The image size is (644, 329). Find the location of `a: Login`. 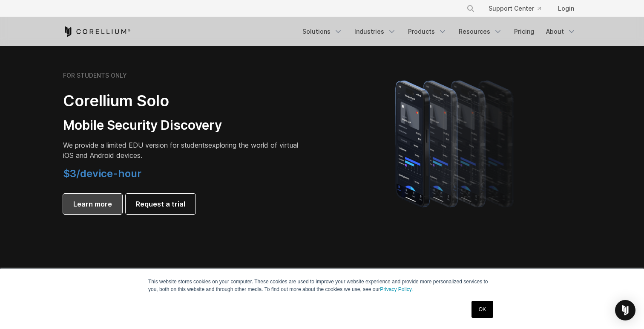

a: Login is located at coordinates (566, 8).